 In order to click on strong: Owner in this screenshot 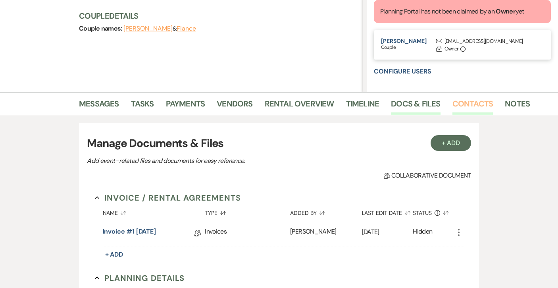, I will do `click(506, 11)`.